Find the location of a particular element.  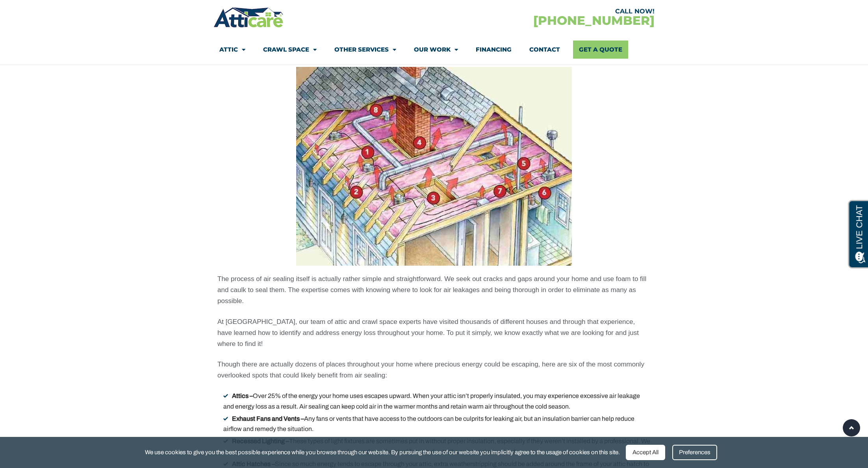

li: Any fans or vents that have access to the outdoors can be culprits for leaking air, but an insula... is located at coordinates (437, 424).